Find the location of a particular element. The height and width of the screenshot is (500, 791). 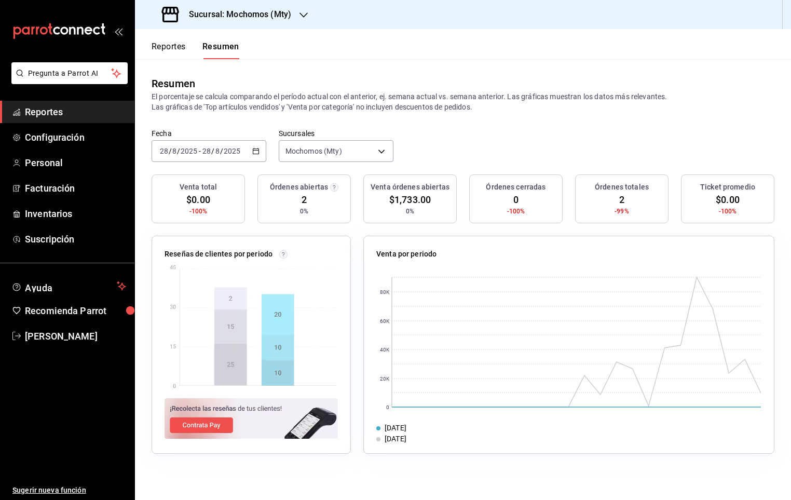

span: -99% is located at coordinates (622, 211).